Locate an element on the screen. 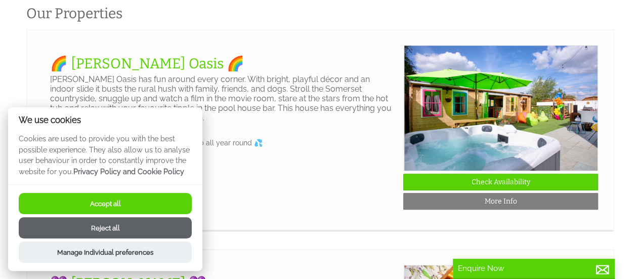  h2: We use cookies is located at coordinates (105, 120).